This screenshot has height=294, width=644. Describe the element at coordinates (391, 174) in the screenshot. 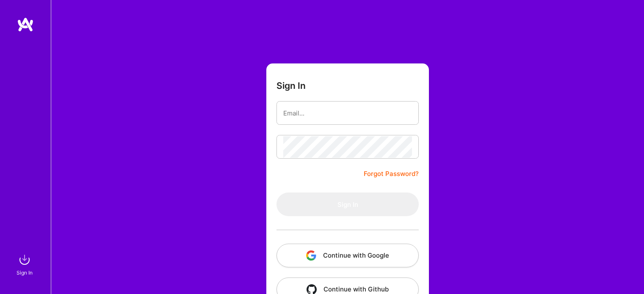

I see `a: Forgot Password?` at that location.